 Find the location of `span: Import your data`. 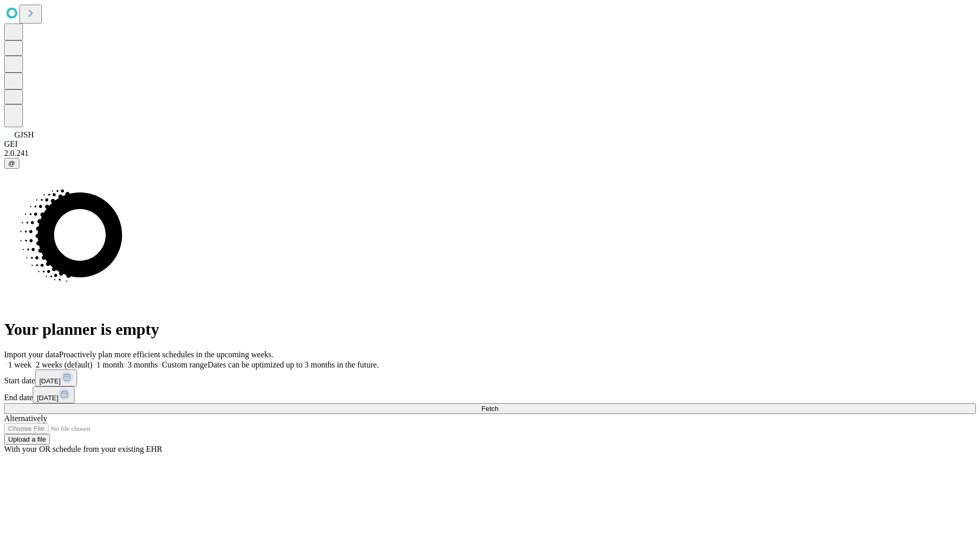

span: Import your data is located at coordinates (32, 354).